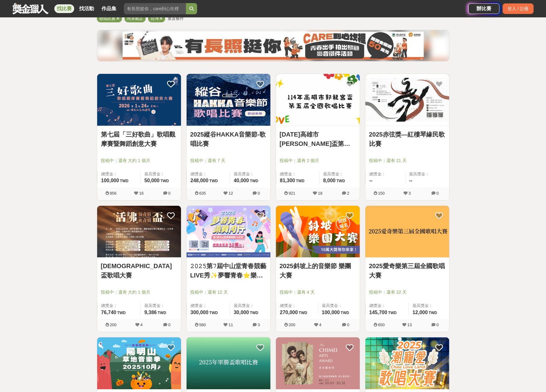  I want to click on span: 650, so click(382, 324).